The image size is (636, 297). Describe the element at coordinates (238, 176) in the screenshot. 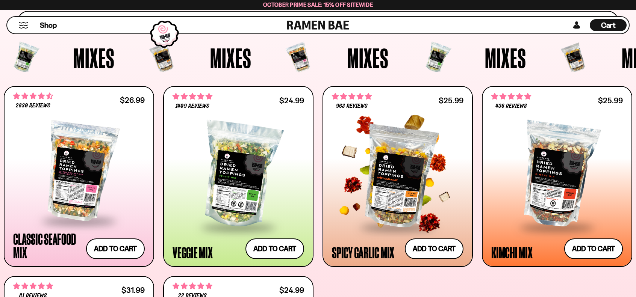

I see `a: 4.76 stars 1409 reviews $24.99 Veggie Mix Add to cart` at that location.